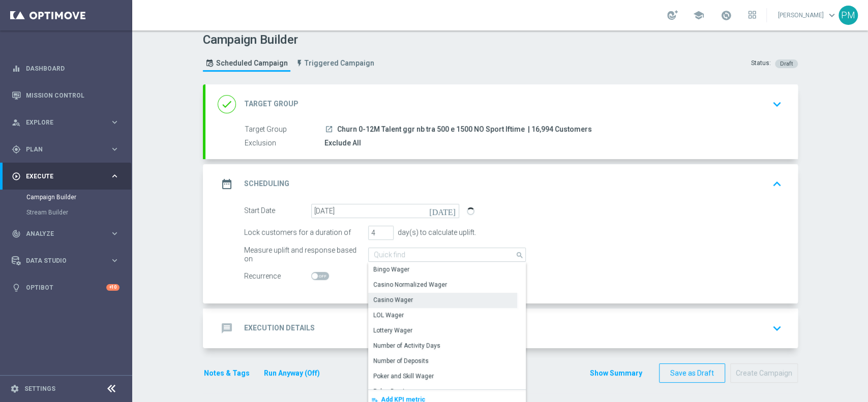 The width and height of the screenshot is (868, 402). What do you see at coordinates (389, 315) in the screenshot?
I see `div: LOL Wager` at bounding box center [389, 315].